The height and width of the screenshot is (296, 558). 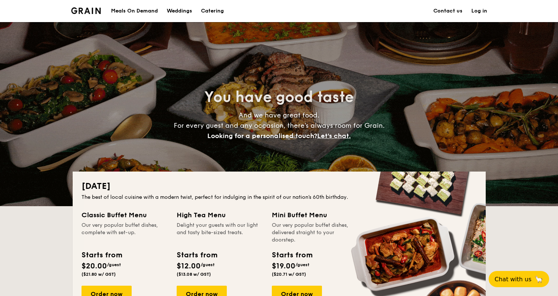 I want to click on div: Delight your guests with our light and tasty bite-sized treats., so click(x=220, y=233).